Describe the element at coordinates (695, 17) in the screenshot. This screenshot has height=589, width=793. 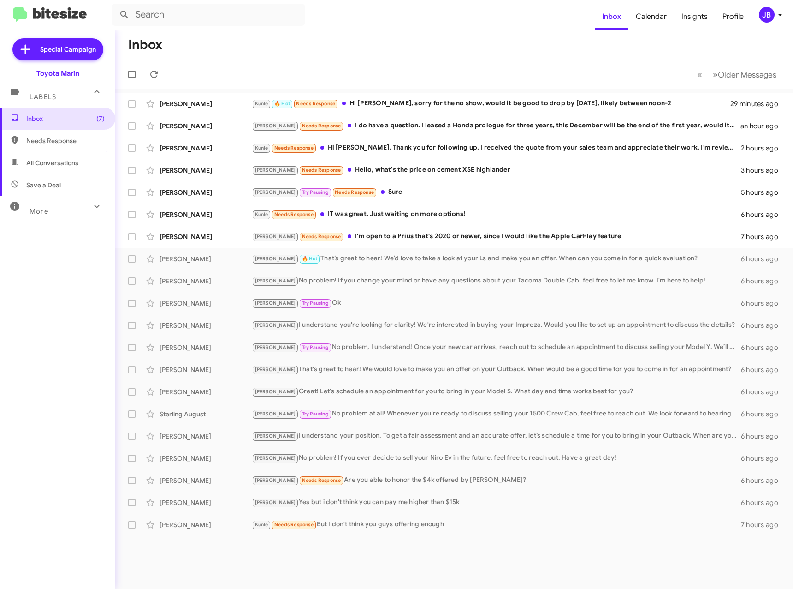
I see `span: Insights` at that location.